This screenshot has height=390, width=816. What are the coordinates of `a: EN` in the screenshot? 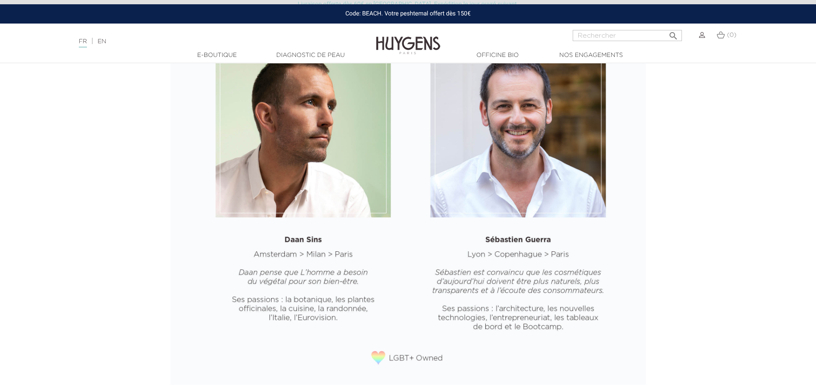 It's located at (102, 42).